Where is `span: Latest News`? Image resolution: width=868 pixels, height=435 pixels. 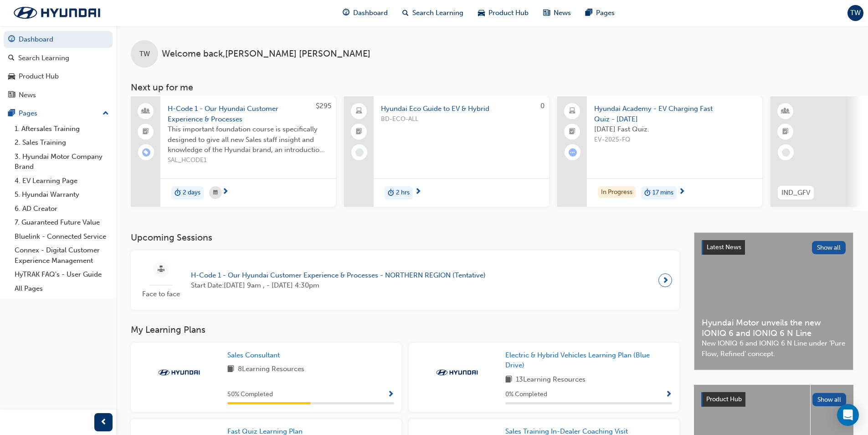 span: Latest News is located at coordinates (724, 247).